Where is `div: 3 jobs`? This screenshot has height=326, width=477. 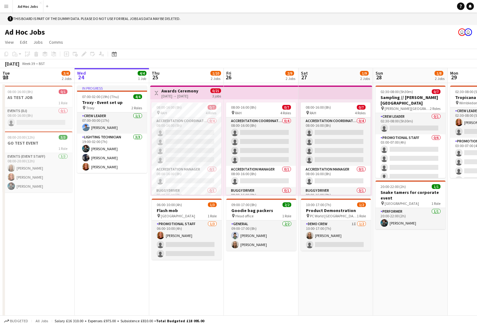
div: 3 jobs is located at coordinates (217, 96).